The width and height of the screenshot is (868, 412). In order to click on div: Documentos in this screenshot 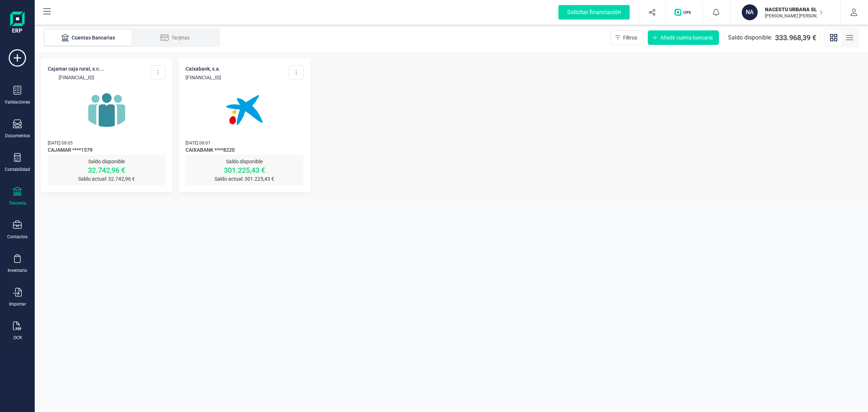, I will do `click(18, 136)`.